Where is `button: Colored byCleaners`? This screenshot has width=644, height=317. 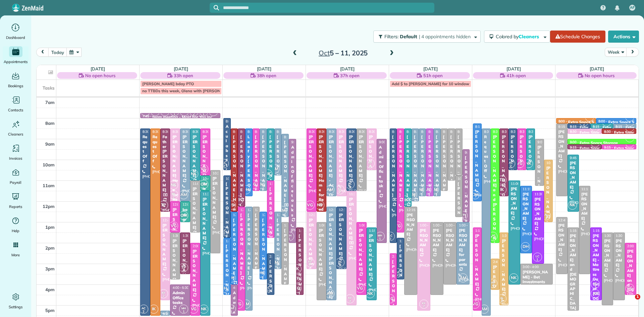
button: Colored byCleaners is located at coordinates (517, 37).